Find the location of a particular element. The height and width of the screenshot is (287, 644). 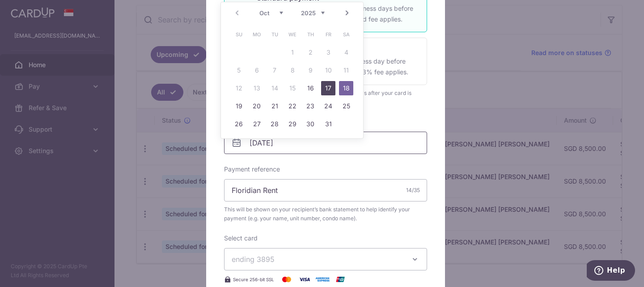

a: 31 is located at coordinates (329, 124).